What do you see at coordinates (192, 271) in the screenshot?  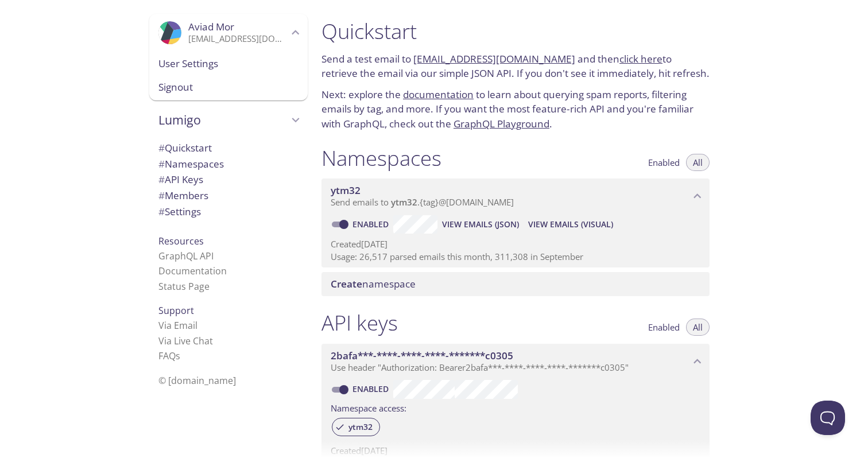 I see `a: Documentation` at bounding box center [192, 271].